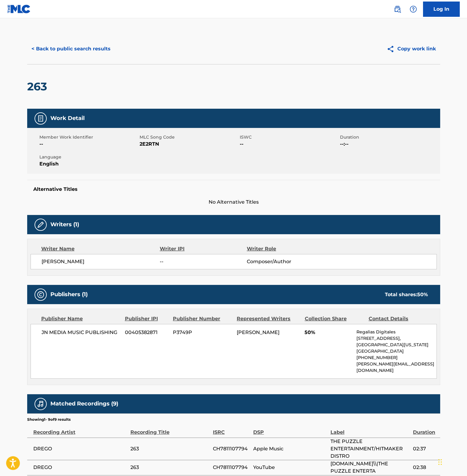 This screenshot has height=476, width=467. What do you see at coordinates (232, 429) in the screenshot?
I see `div: ISRC` at bounding box center [232, 429].